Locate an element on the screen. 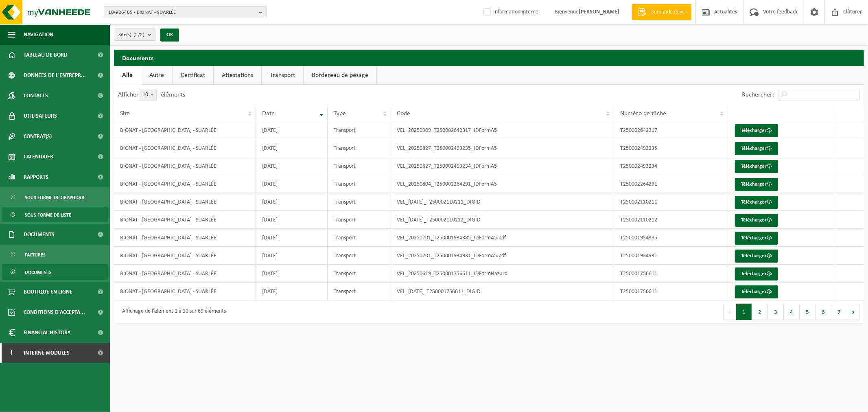  span: Tableau de bord is located at coordinates (45, 55).